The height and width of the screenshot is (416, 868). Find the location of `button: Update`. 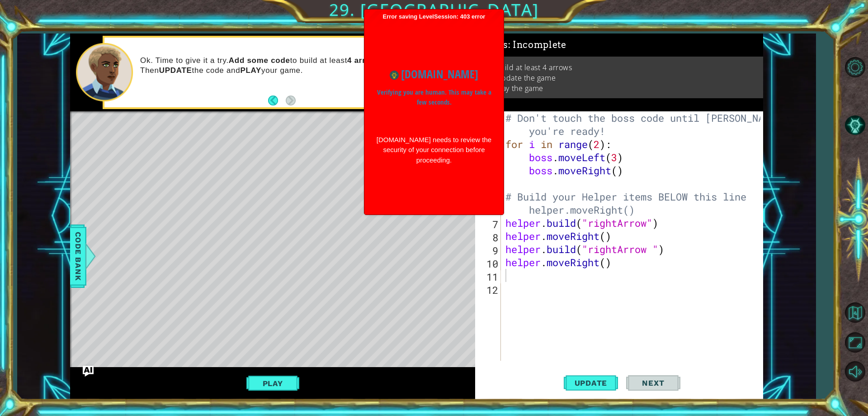

button: Update is located at coordinates (591, 383).